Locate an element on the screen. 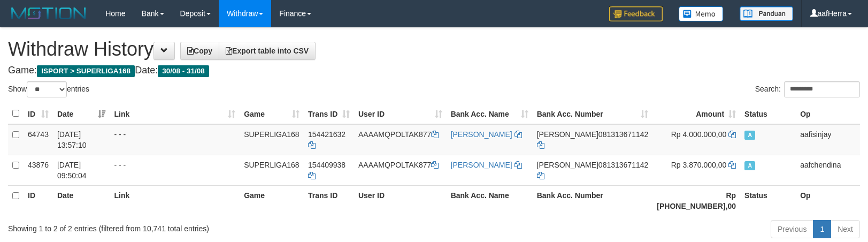 The image size is (868, 242). span: Approved - Marked by aafsengchandara is located at coordinates (750, 135).